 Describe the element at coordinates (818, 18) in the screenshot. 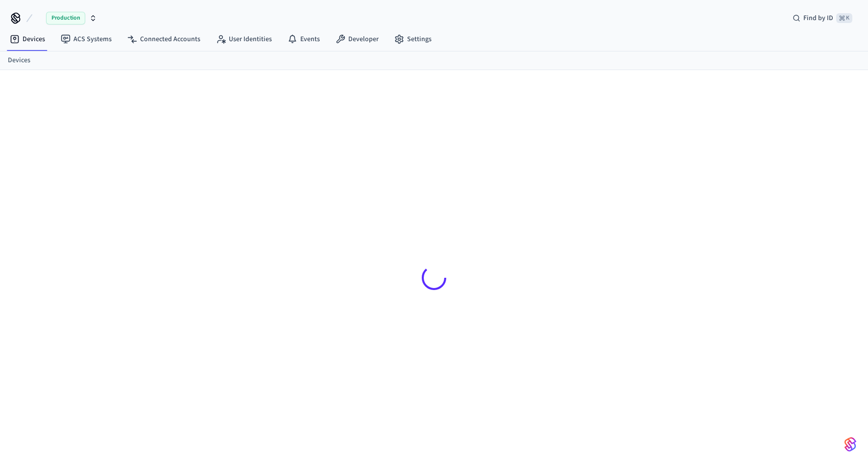

I see `span: Find by ID` at that location.